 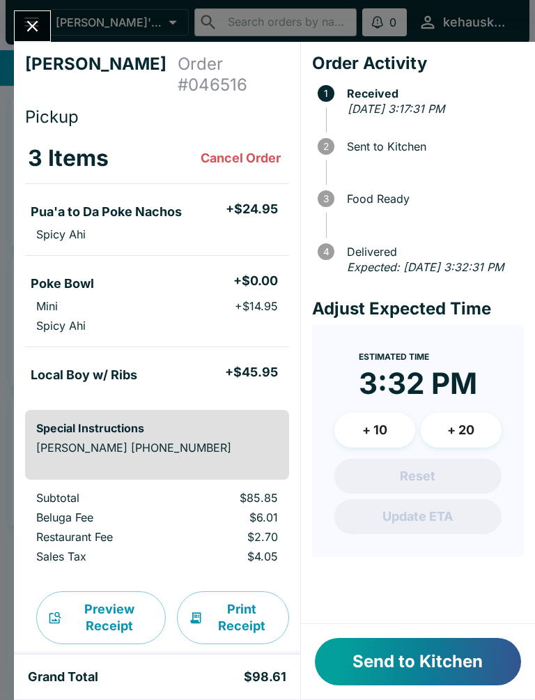 I want to click on h5: + $24.95, so click(x=252, y=209).